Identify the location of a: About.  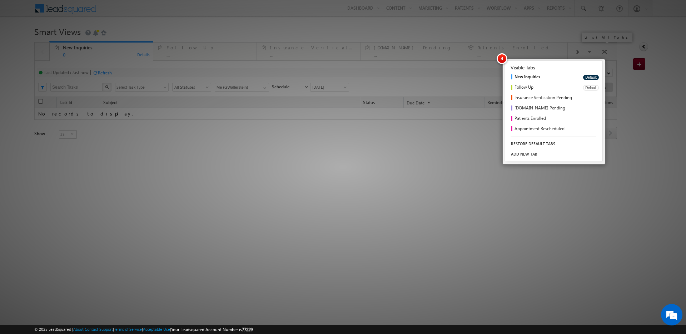
(78, 329).